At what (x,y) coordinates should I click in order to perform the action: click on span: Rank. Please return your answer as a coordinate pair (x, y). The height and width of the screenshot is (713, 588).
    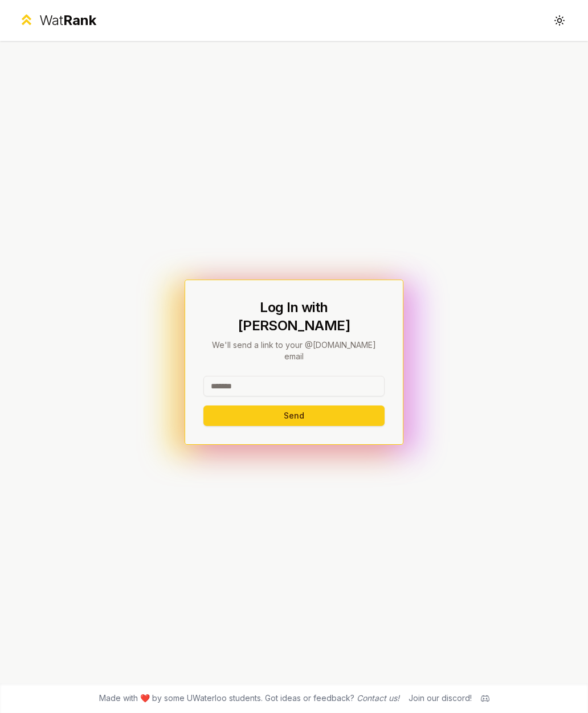
    Looking at the image, I should click on (80, 20).